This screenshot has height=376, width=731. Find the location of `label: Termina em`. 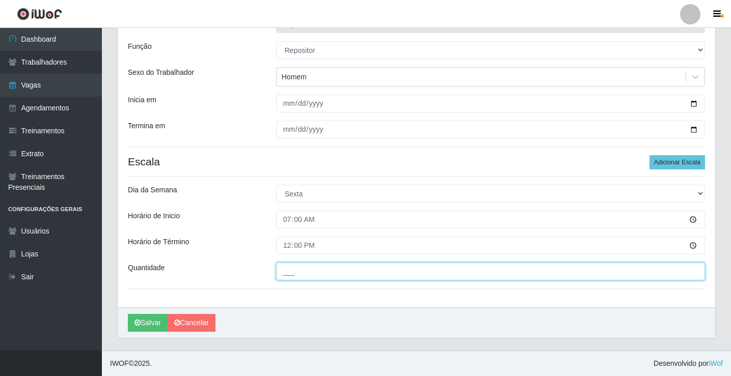

label: Termina em is located at coordinates (146, 126).